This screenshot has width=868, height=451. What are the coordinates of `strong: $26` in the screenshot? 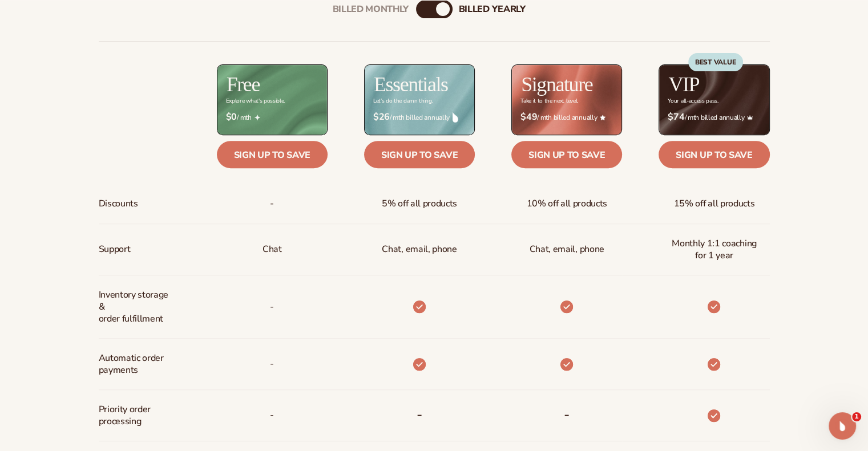 It's located at (381, 117).